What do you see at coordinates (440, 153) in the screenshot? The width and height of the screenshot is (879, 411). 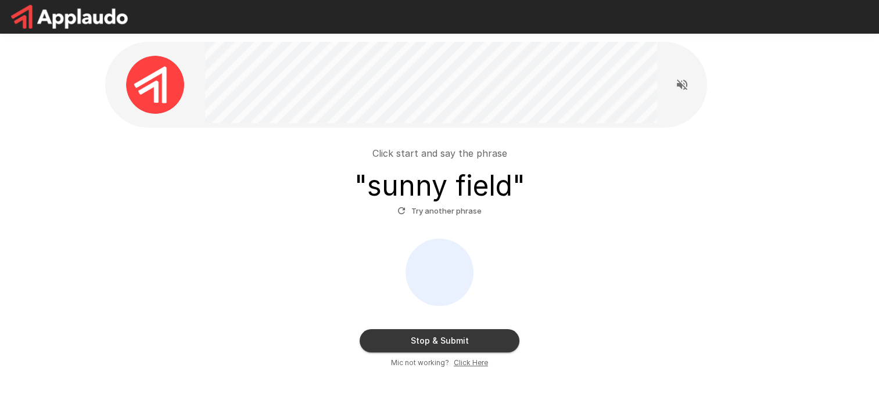 I see `p: Click start and say the phrase` at bounding box center [440, 153].